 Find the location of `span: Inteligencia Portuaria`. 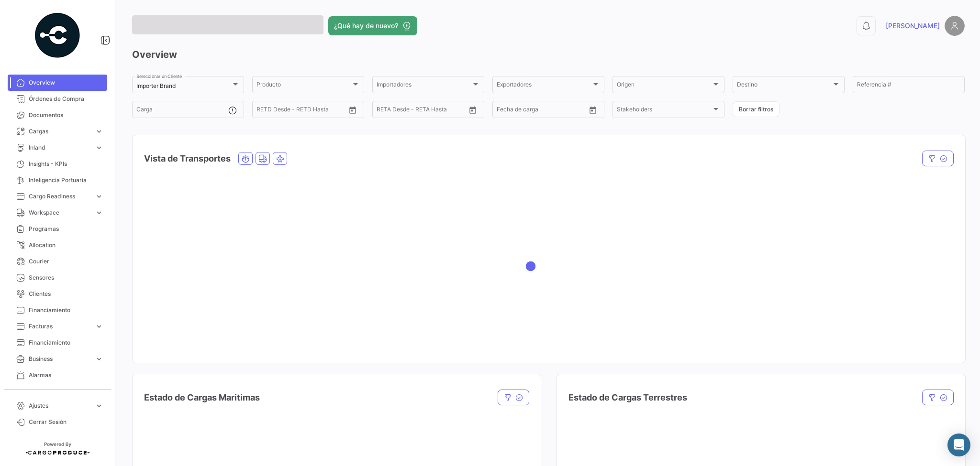

span: Inteligencia Portuaria is located at coordinates (66, 180).